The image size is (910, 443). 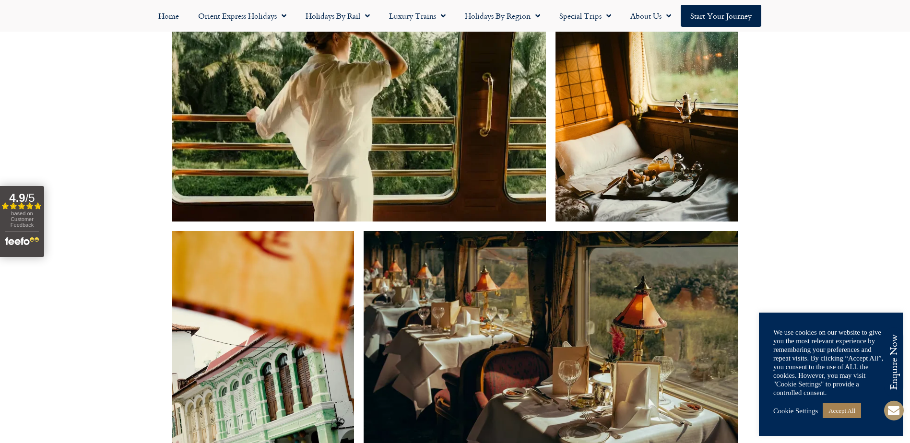 I want to click on input: Check to subscribe to the Planet Rail newsletter, so click(x=5, y=440).